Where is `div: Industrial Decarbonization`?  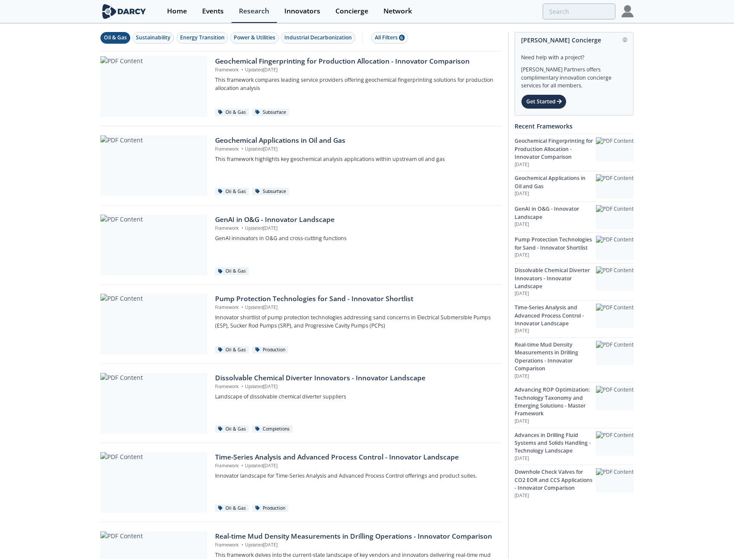 div: Industrial Decarbonization is located at coordinates (318, 38).